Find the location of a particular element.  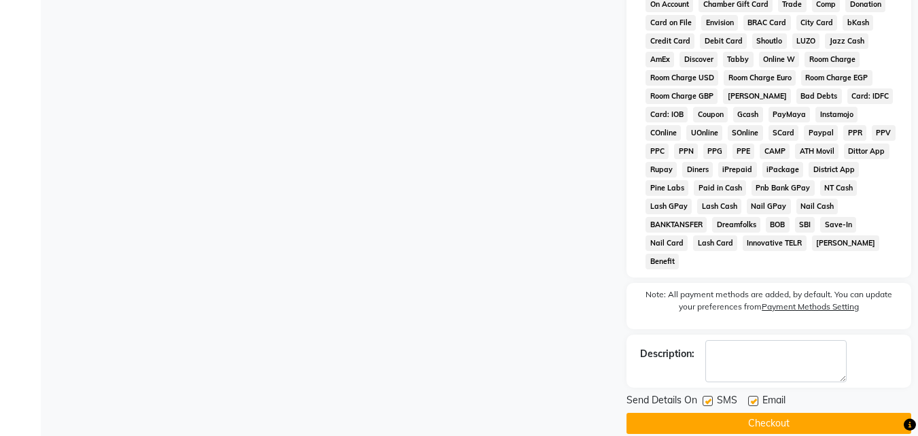

span: Nail Cash is located at coordinates (817, 206).